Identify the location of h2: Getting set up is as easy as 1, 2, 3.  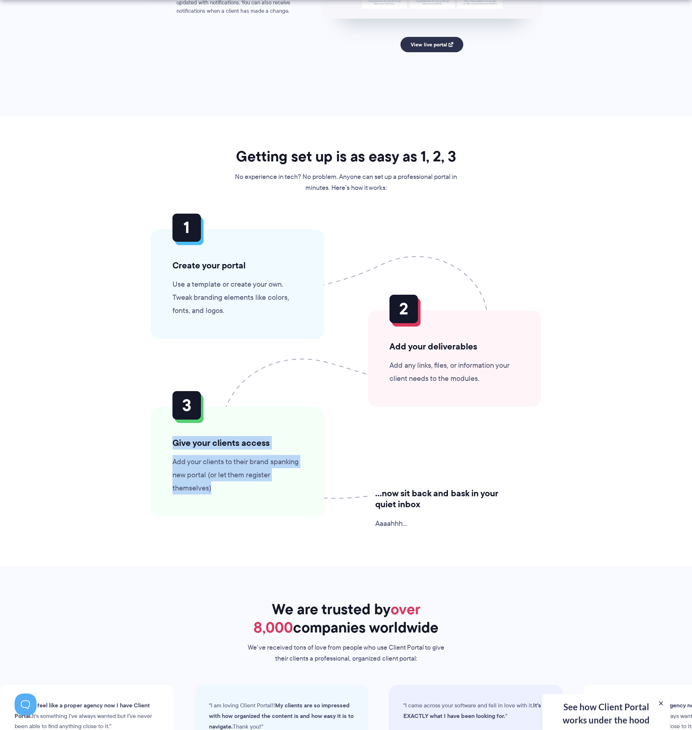
(346, 156).